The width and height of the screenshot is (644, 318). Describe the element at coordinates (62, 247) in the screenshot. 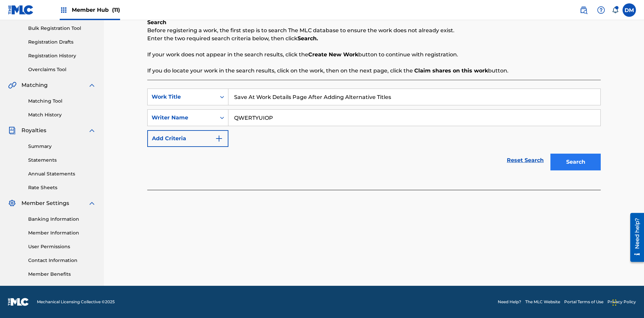

I see `a: User Permissions` at that location.